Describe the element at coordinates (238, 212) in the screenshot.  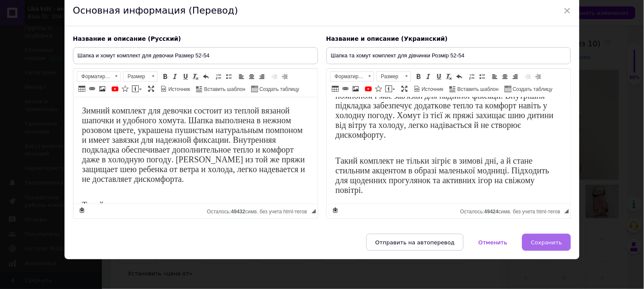
I see `span: 49432` at that location.